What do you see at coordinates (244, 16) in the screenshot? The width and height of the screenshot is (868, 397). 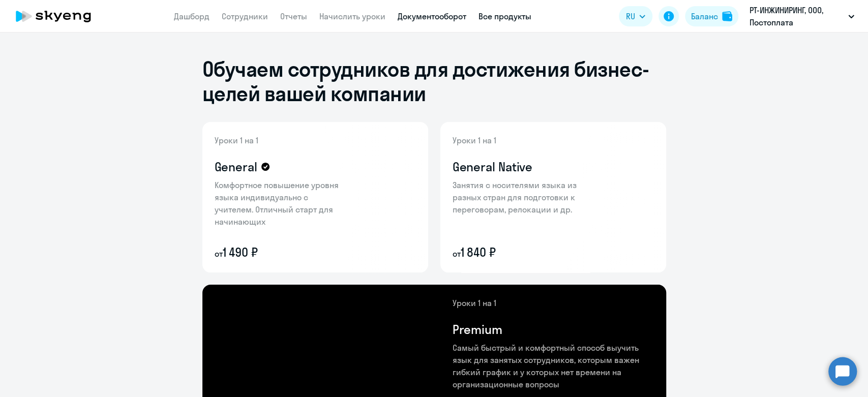 I see `a: Сотрудники` at bounding box center [244, 16].